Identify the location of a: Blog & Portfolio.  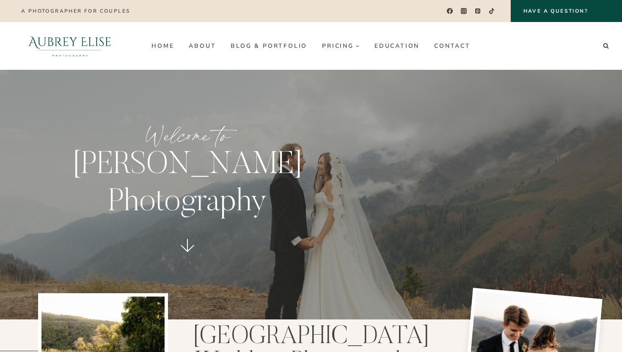
(269, 46).